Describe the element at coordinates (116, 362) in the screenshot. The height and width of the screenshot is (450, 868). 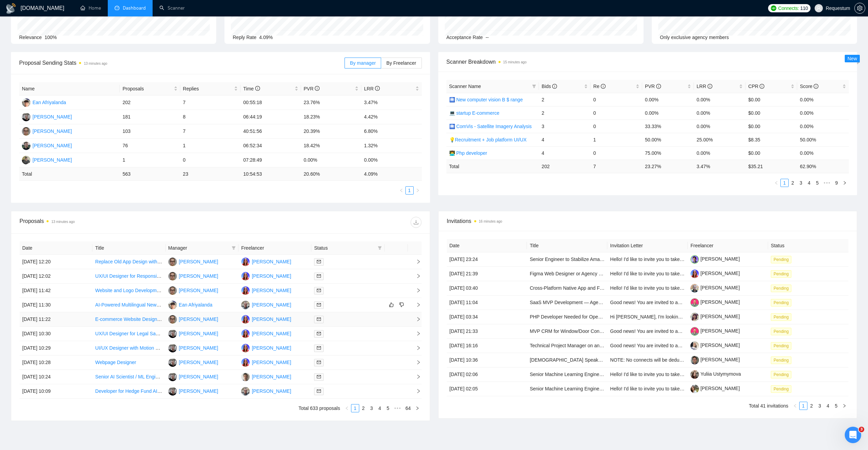
I see `a: Webpage Designer` at that location.